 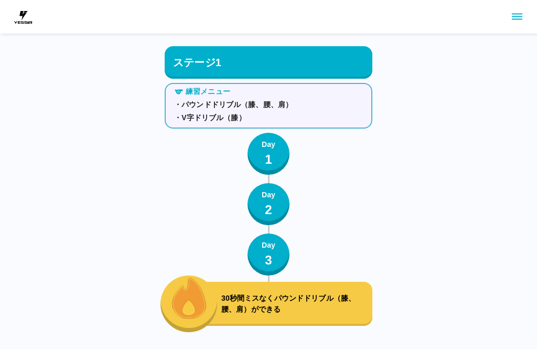 What do you see at coordinates (189, 297) in the screenshot?
I see `img: fire_icon` at bounding box center [189, 297].